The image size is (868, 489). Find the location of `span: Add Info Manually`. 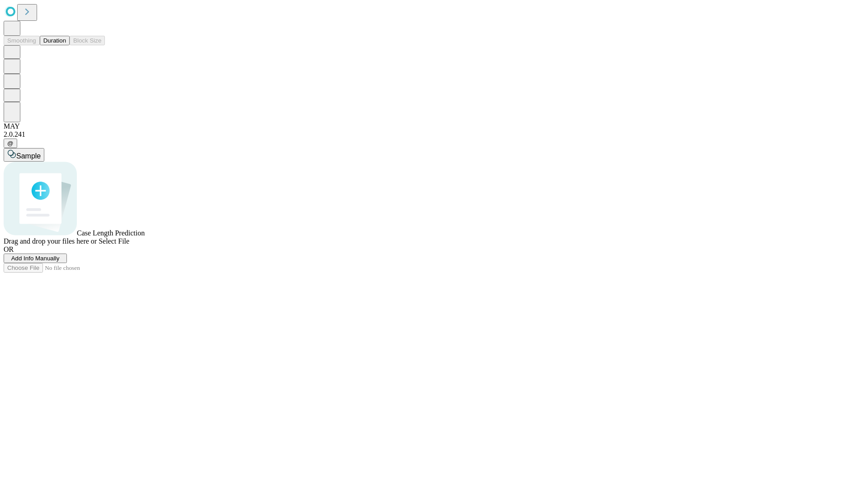

span: Add Info Manually is located at coordinates (35, 258).